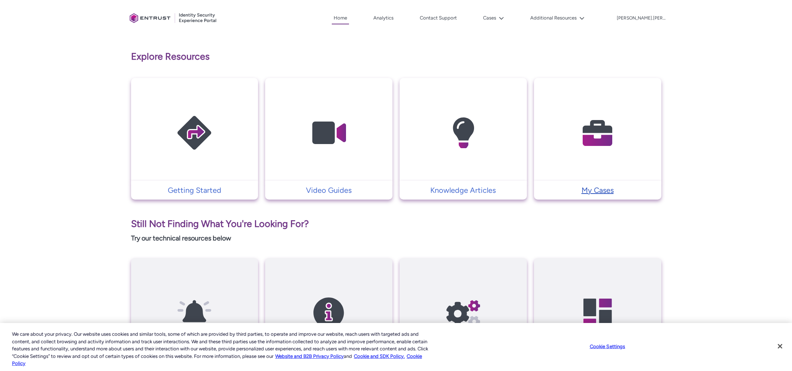 This screenshot has width=792, height=371. What do you see at coordinates (384, 18) in the screenshot?
I see `a: Analytics, opens in new tab` at bounding box center [384, 18].